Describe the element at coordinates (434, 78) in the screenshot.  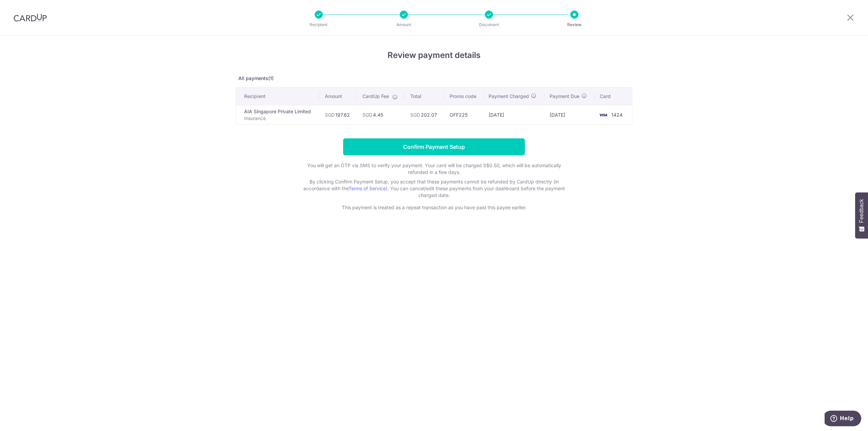
I see `p: All payments(1)` at that location.